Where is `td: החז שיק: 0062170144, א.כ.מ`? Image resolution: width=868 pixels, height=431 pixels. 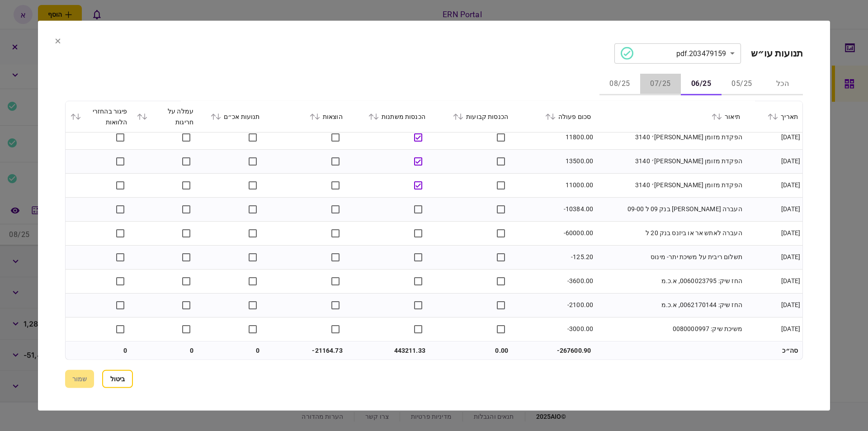
td: החז שיק: 0062170144, א.כ.מ is located at coordinates (670, 305).